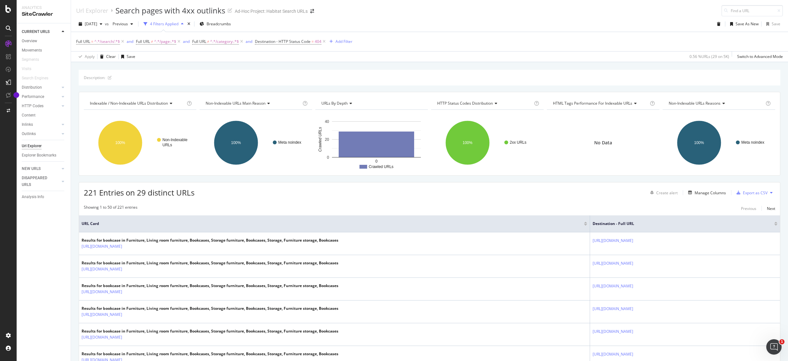 This screenshot has width=788, height=361. Describe the element at coordinates (41, 97) in the screenshot. I see `a: Performance` at that location.